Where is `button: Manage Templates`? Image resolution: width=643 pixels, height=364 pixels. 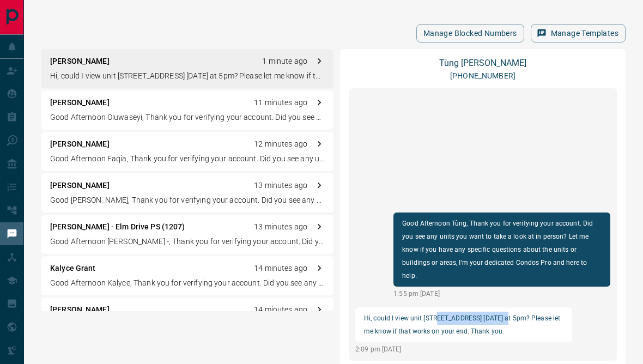
button: Manage Templates is located at coordinates (578, 33).